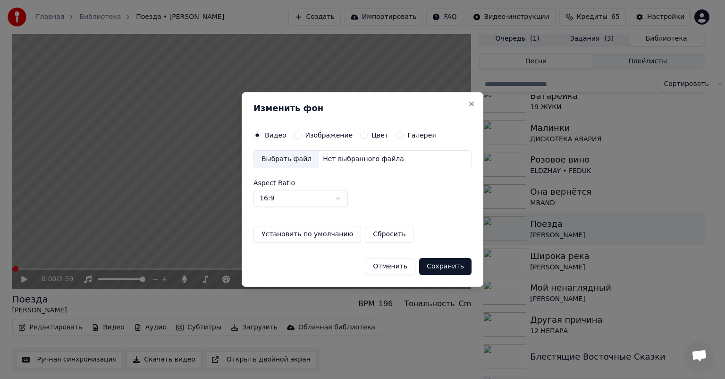 This screenshot has width=725, height=379. Describe the element at coordinates (363, 183) in the screenshot. I see `label: Aspect Ratio` at that location.